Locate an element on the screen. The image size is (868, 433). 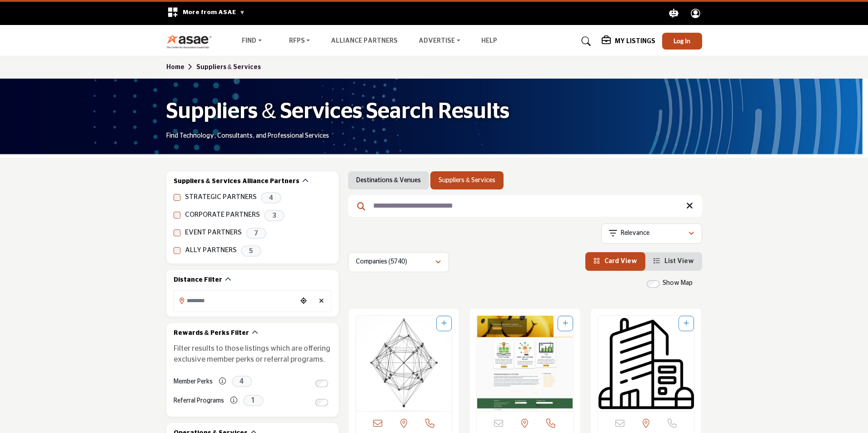
span: 3 is located at coordinates (274, 215).